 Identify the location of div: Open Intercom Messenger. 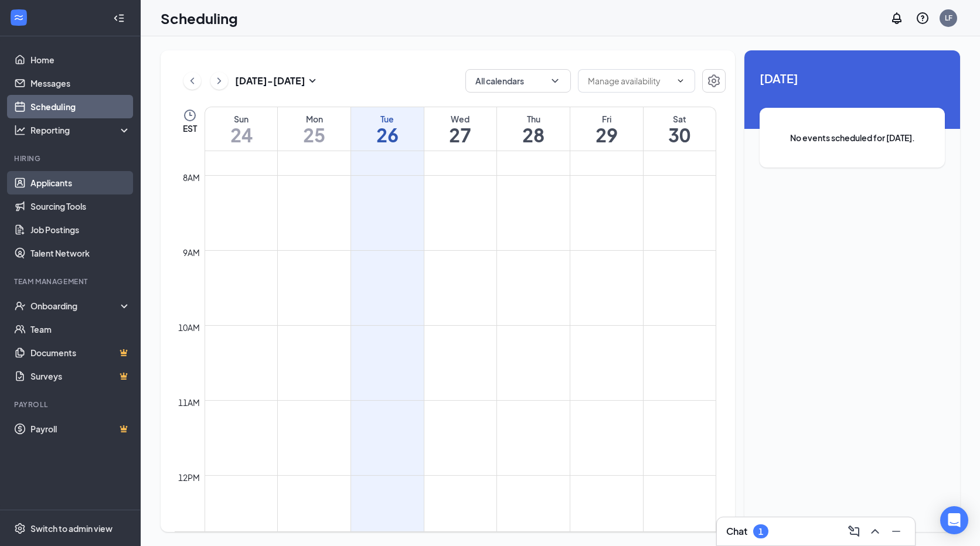
(954, 521).